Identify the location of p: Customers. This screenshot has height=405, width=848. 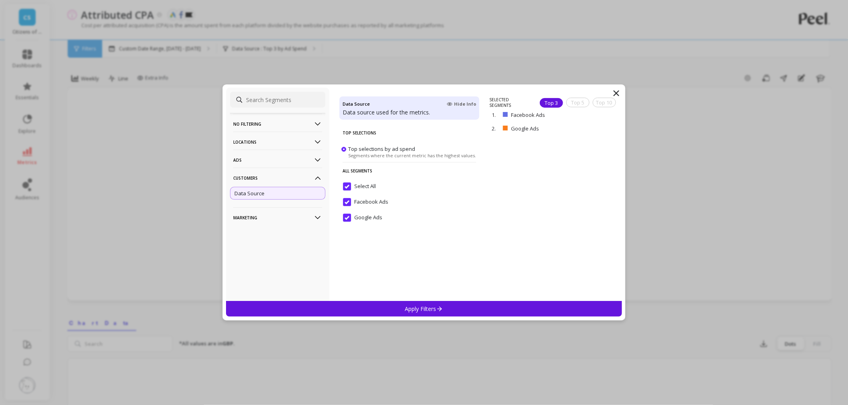
(278, 178).